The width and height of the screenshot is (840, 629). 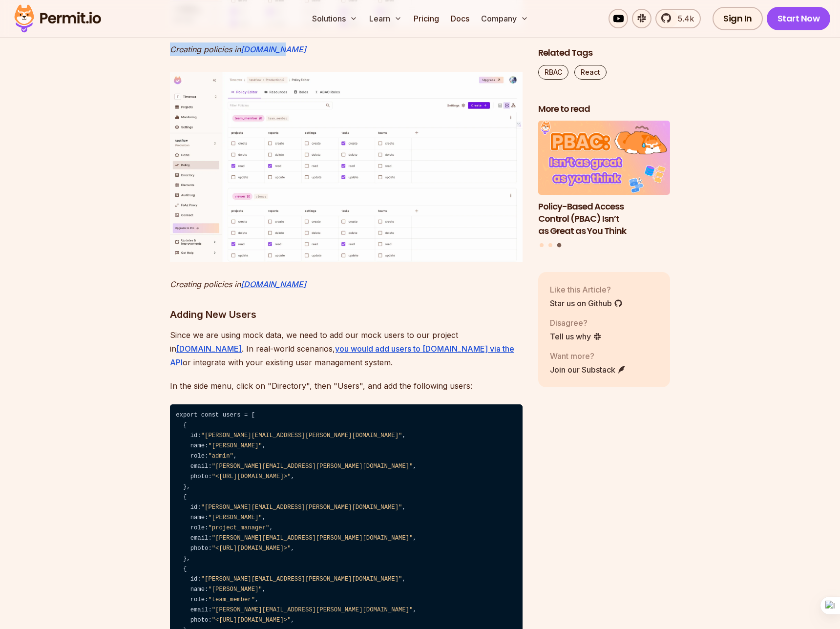 I want to click on a: Pricing, so click(x=426, y=18).